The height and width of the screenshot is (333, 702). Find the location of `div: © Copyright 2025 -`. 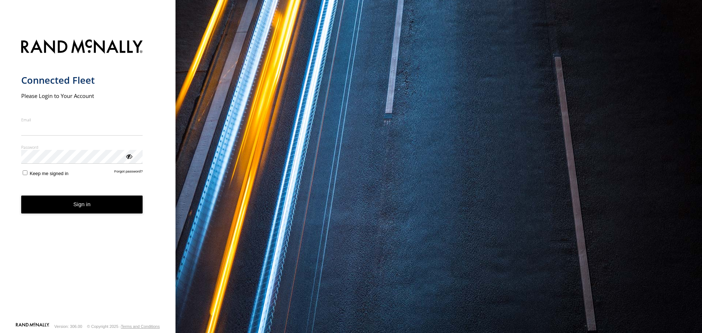

div: © Copyright 2025 - is located at coordinates (123, 327).